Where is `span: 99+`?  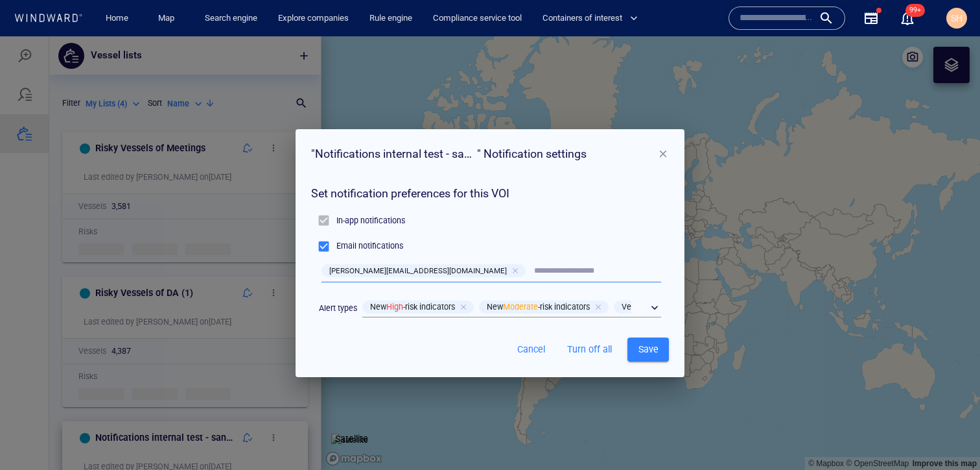 span: 99+ is located at coordinates (915, 10).